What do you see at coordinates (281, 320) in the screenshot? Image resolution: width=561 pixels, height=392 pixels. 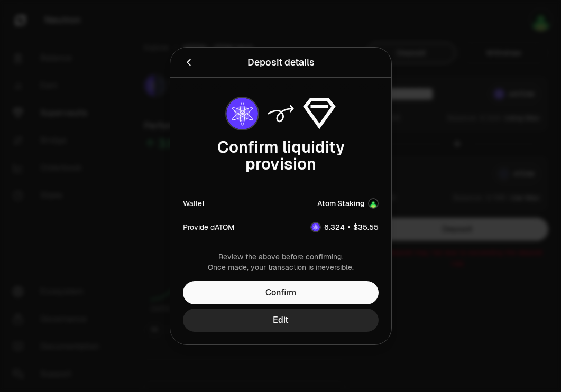 I see `button: Edit` at bounding box center [281, 320].